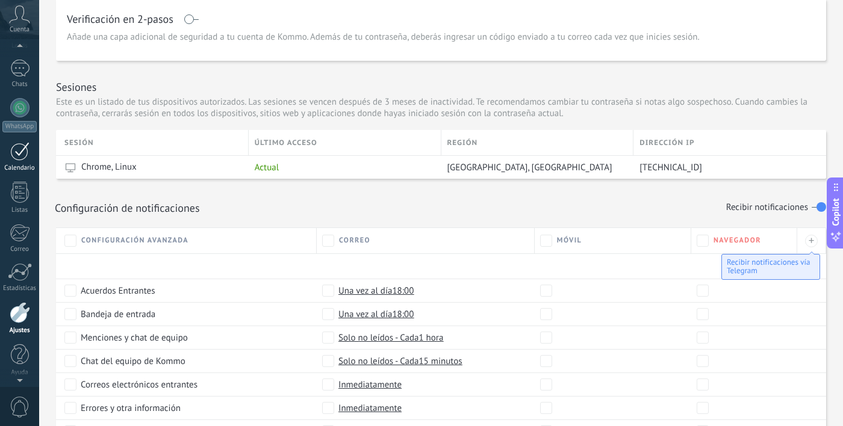  I want to click on span: Añade una capa adicional de seguridad a tu cuenta de Kommo. Además de tu contraseña, deberás ingr..., so click(383, 37).